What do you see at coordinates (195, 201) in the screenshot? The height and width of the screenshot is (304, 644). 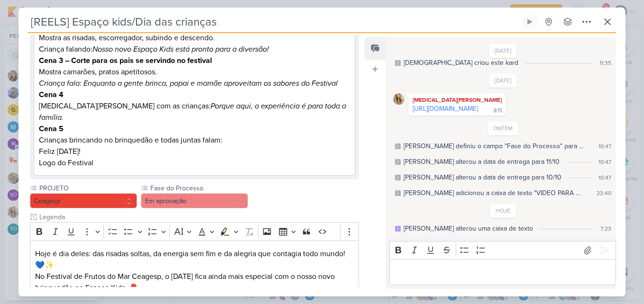 I see `button: Em aprovação` at bounding box center [195, 201].